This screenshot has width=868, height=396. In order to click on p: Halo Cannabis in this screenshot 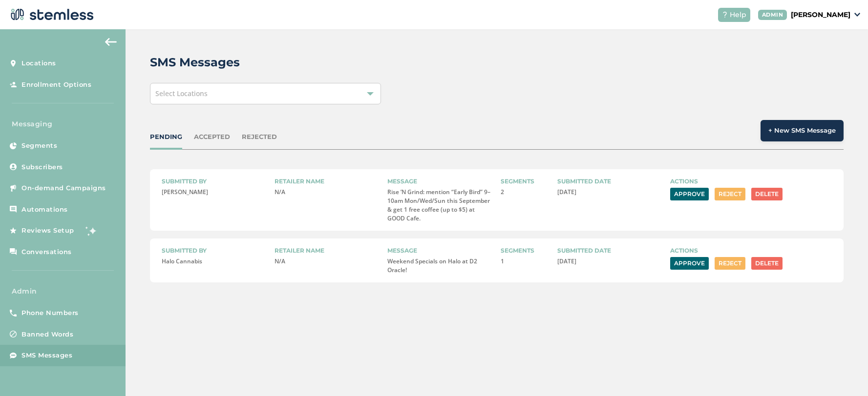, I will do `click(214, 261)`.